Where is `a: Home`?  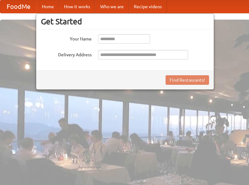
a: Home is located at coordinates (48, 7).